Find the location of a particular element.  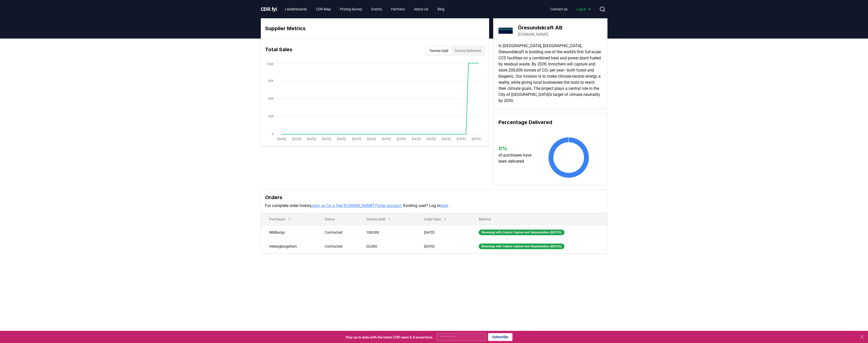

td: Wihlborgs is located at coordinates (289, 232).